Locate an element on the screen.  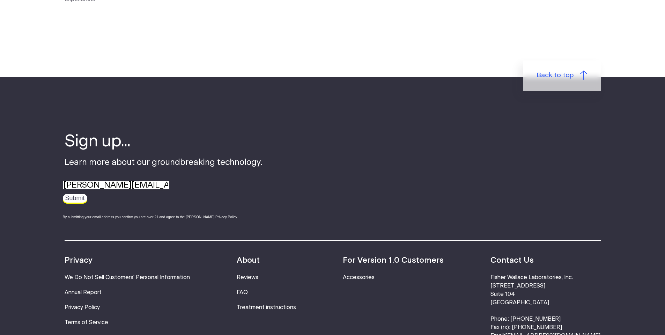
strong: About is located at coordinates (248, 260).